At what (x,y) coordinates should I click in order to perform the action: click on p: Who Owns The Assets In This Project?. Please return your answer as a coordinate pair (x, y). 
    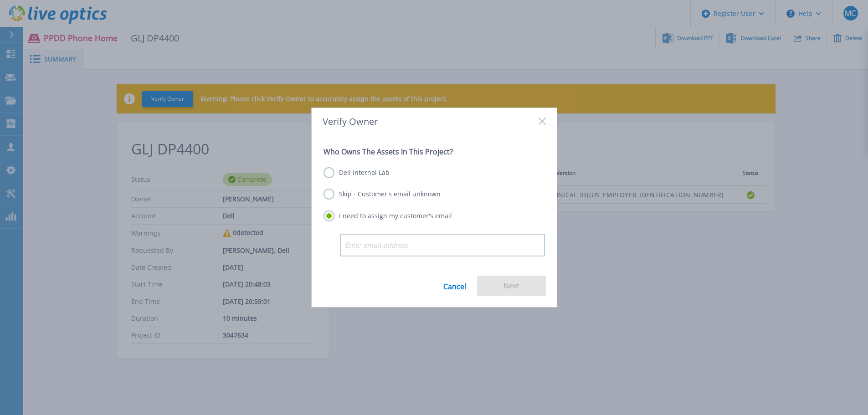
    Looking at the image, I should click on (434, 152).